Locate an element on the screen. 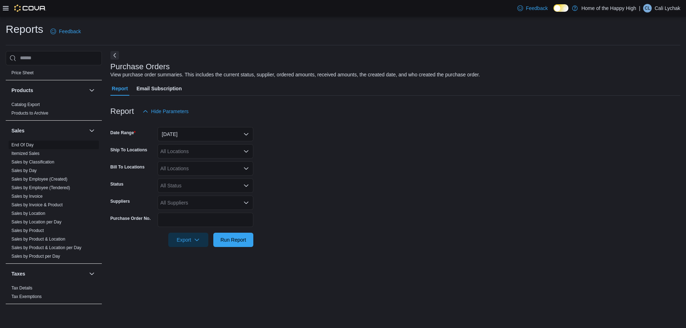  span: Itemized Sales is located at coordinates (25, 154).